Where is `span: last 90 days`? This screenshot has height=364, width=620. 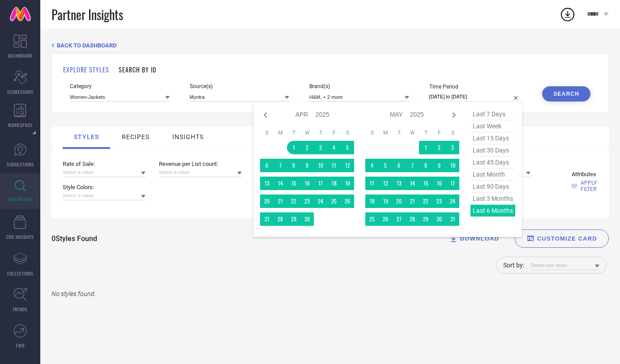
span: last 90 days is located at coordinates (492, 187).